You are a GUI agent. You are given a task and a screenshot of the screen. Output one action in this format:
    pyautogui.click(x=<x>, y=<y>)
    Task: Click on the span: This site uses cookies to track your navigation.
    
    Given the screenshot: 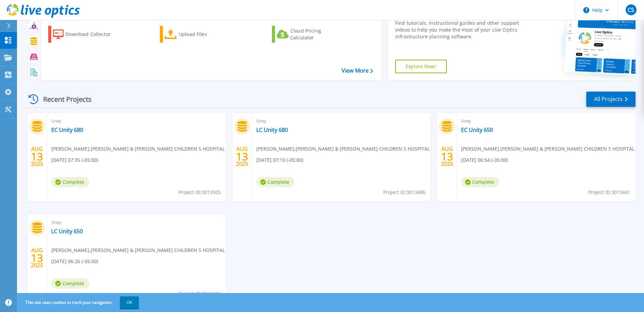 What is the action you would take?
    pyautogui.click(x=79, y=303)
    